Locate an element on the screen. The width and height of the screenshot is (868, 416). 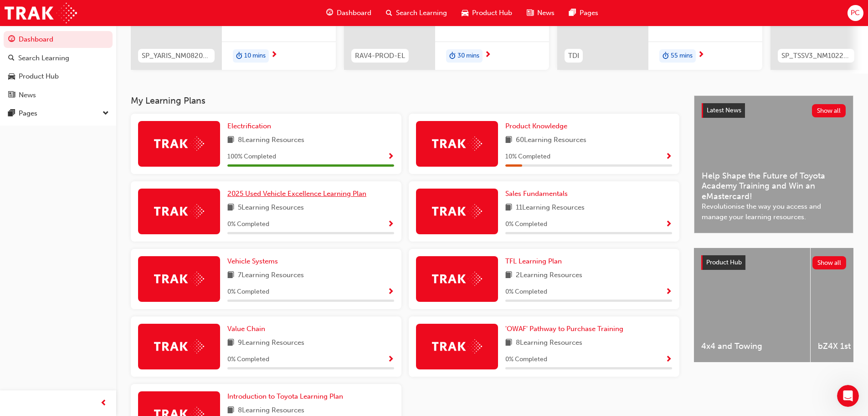
span: Product Knowledge is located at coordinates (536, 126).